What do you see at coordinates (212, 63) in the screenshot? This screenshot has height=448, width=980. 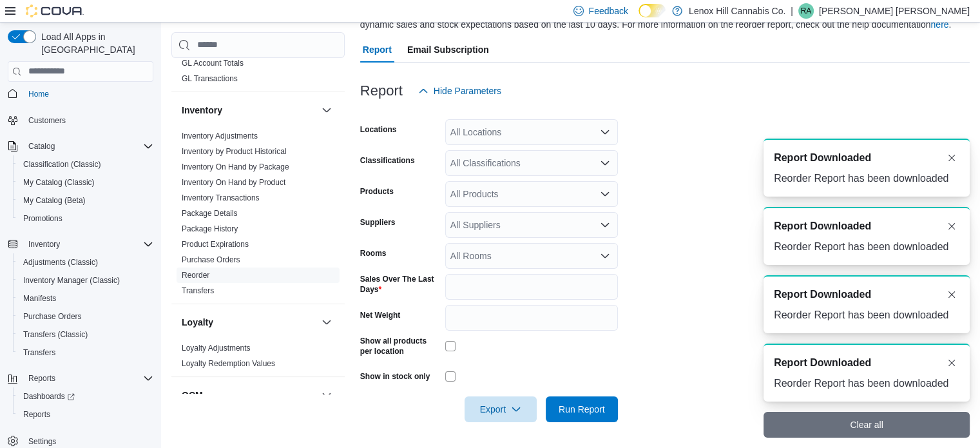 I see `a: GL Account Totals` at bounding box center [212, 63].